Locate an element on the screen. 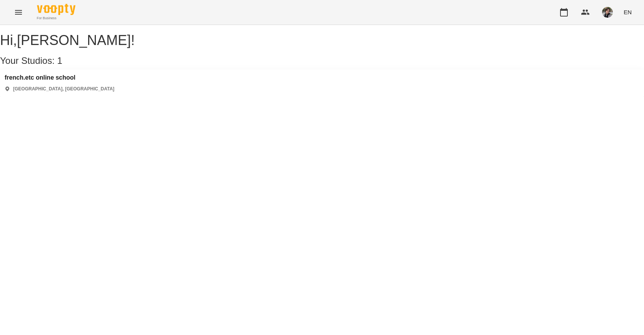 This screenshot has height=335, width=644. img: 3324ceff06b5eb3c0dd68960b867f42f.jpeg is located at coordinates (607, 12).